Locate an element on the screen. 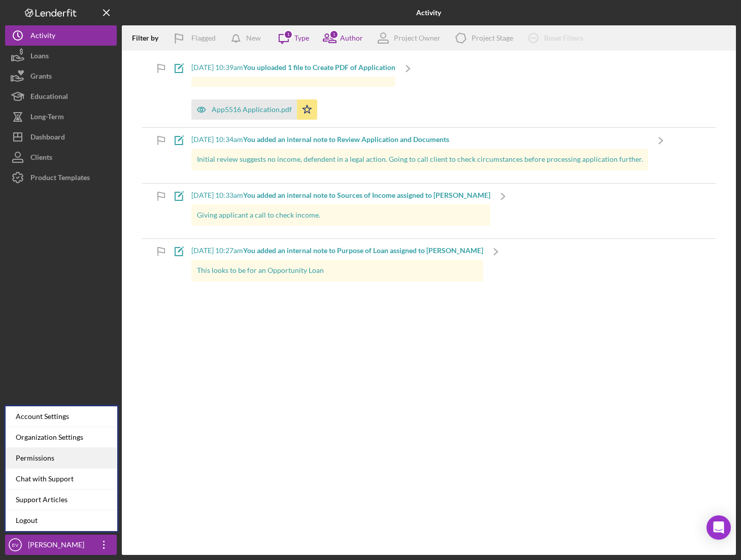  div: Clients is located at coordinates (41, 159).